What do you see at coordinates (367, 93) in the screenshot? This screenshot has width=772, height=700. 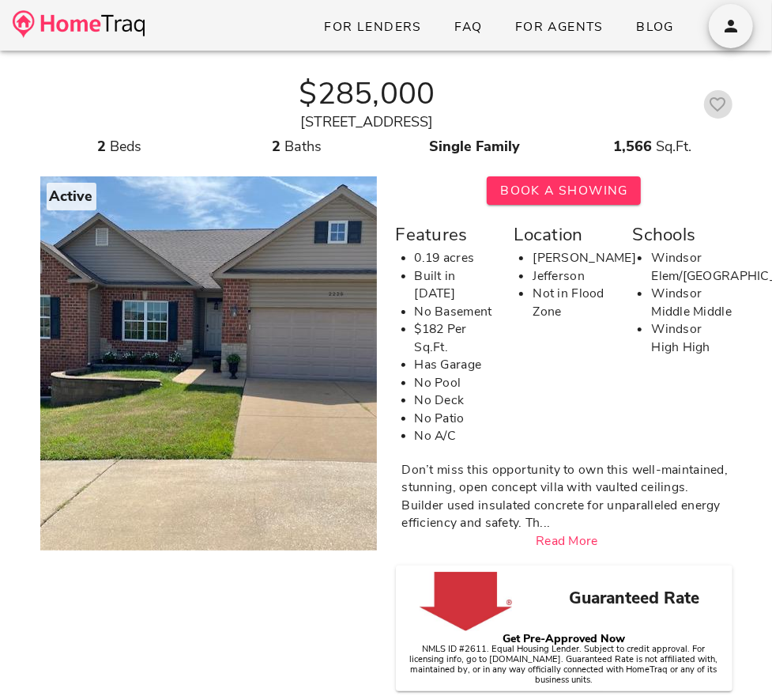 I see `strong: $285,000` at bounding box center [367, 93].